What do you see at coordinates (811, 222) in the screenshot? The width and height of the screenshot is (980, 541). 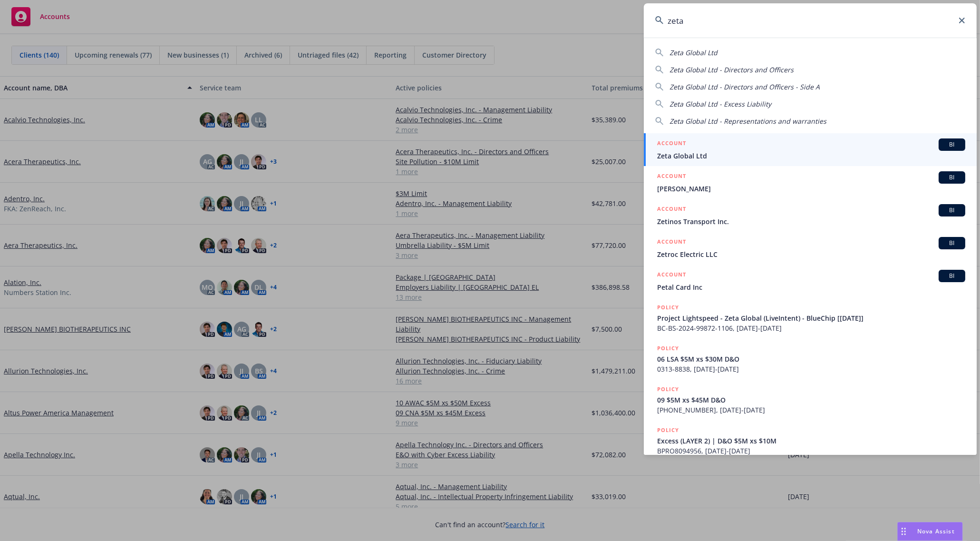 I see `span: Zetinos Transport Inc.` at bounding box center [811, 222].